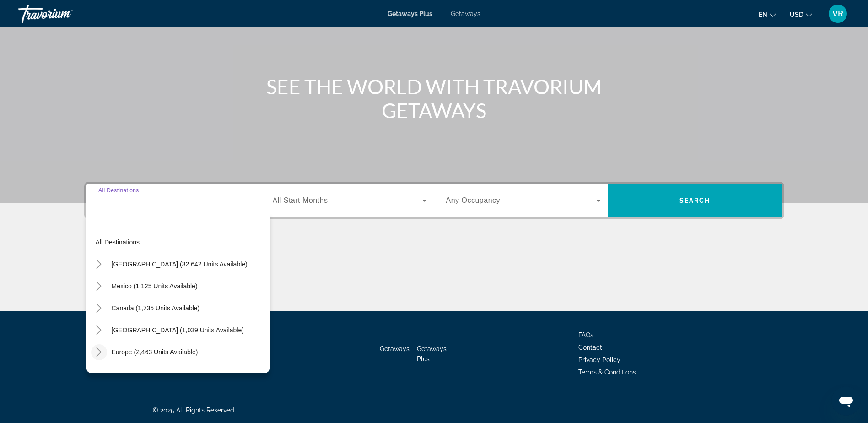 This screenshot has width=868, height=423. I want to click on button: Change language, so click(767, 14).